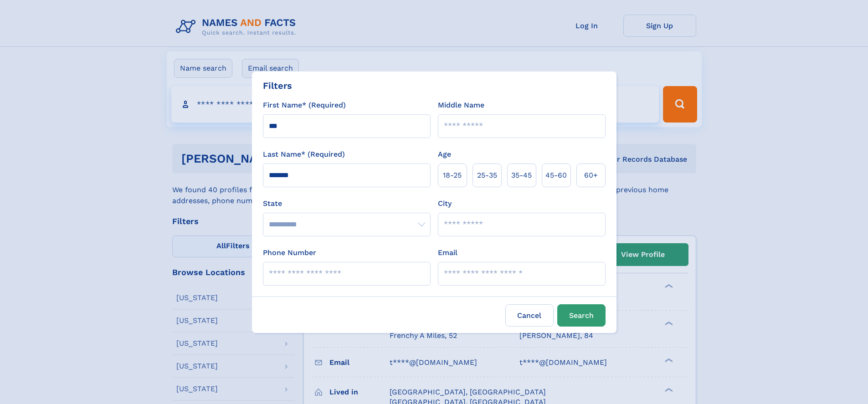  I want to click on label: Cancel, so click(530, 315).